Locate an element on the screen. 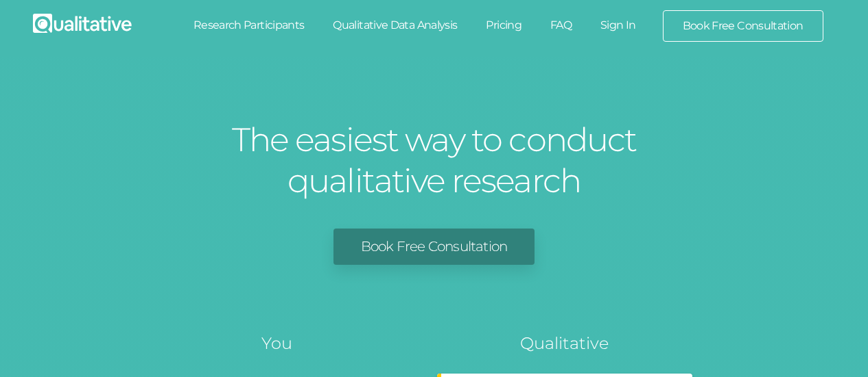 The height and width of the screenshot is (377, 868). h1: The easiest way to conduct qualitative research is located at coordinates (434, 161).